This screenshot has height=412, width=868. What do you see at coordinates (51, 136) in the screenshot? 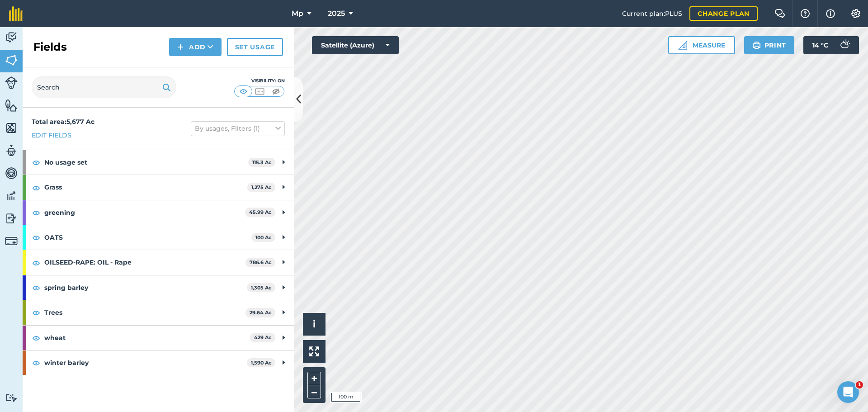
I see `a: Edit fields` at bounding box center [51, 136].